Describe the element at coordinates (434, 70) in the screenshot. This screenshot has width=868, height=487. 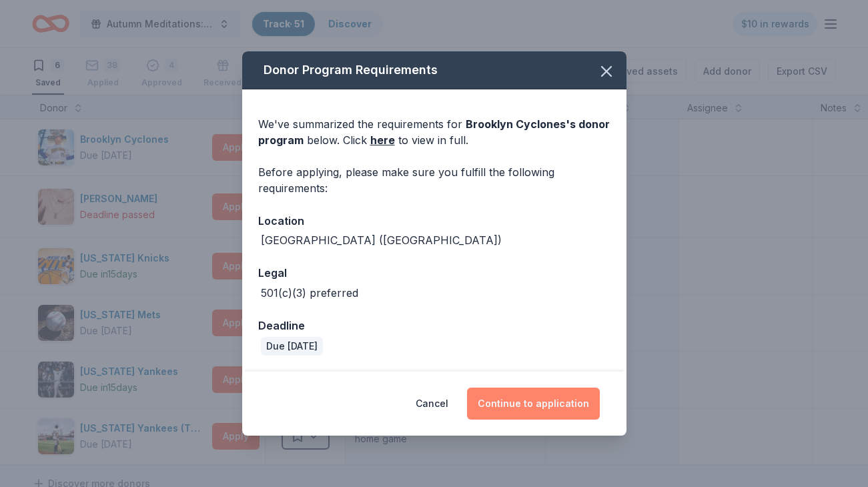
I see `div: Donor Program Requirements` at that location.